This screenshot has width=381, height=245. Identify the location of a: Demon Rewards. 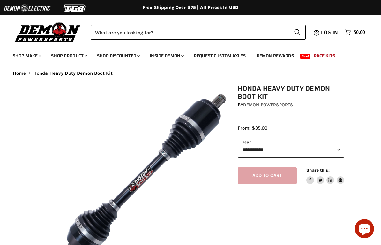
(275, 55).